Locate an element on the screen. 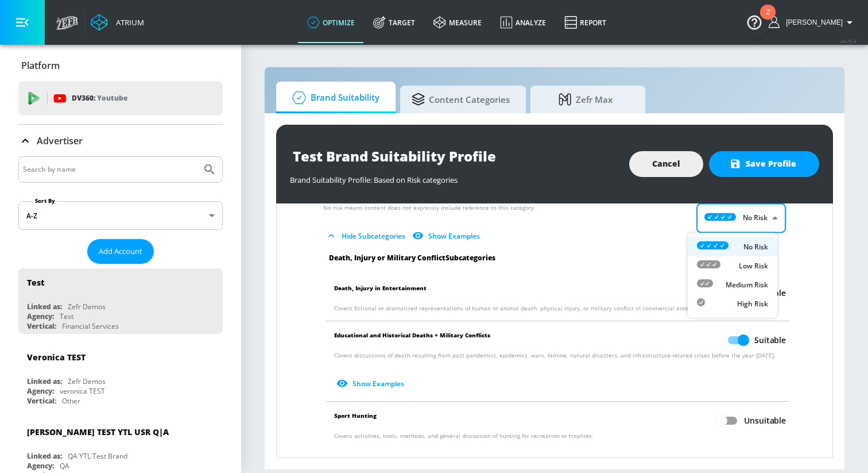 This screenshot has height=473, width=868. p: High Risk is located at coordinates (753, 304).